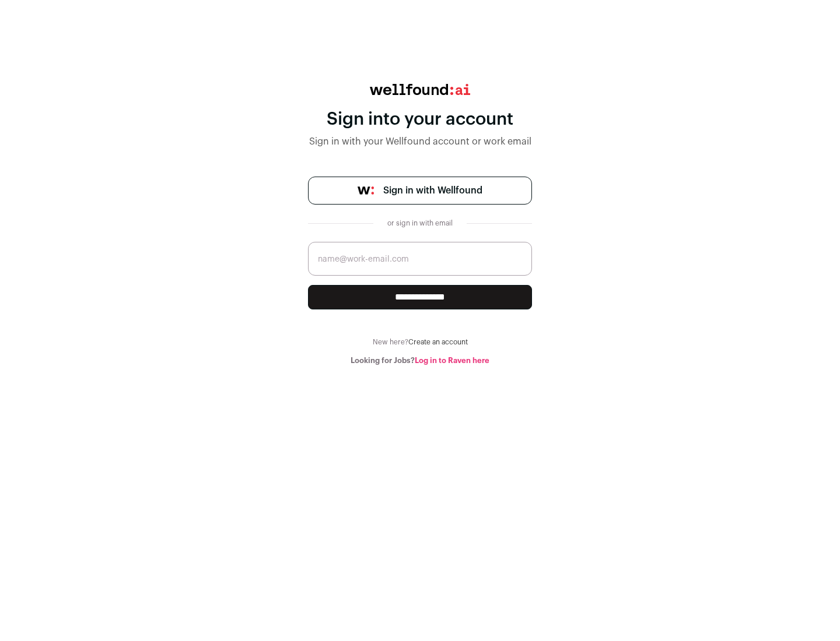 The width and height of the screenshot is (840, 641). What do you see at coordinates (420, 89) in the screenshot?
I see `img: wellfound:ai` at bounding box center [420, 89].